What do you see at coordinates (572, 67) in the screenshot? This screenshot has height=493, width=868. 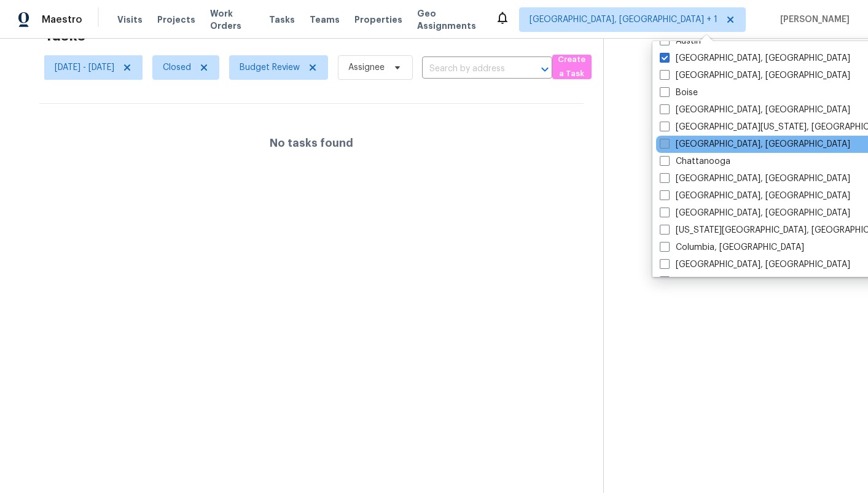 I see `button: Create a Task` at bounding box center [572, 67].